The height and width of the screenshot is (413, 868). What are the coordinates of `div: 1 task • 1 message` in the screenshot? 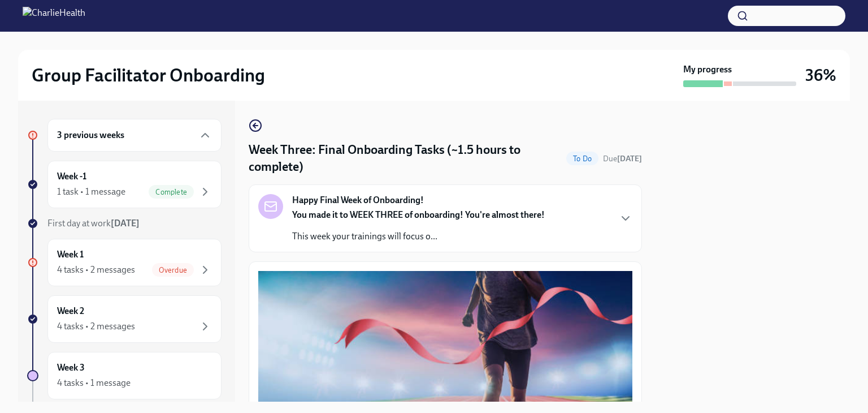 It's located at (91, 192).